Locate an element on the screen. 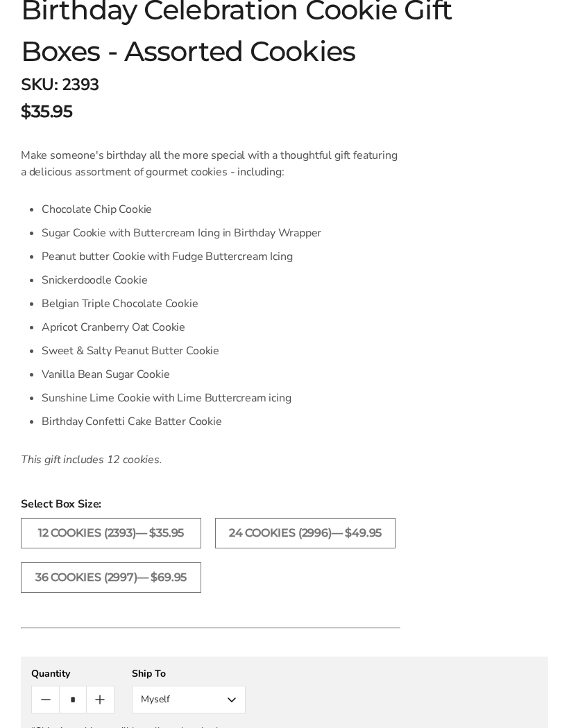  li: Snickerdoodle Cookie is located at coordinates (220, 281).